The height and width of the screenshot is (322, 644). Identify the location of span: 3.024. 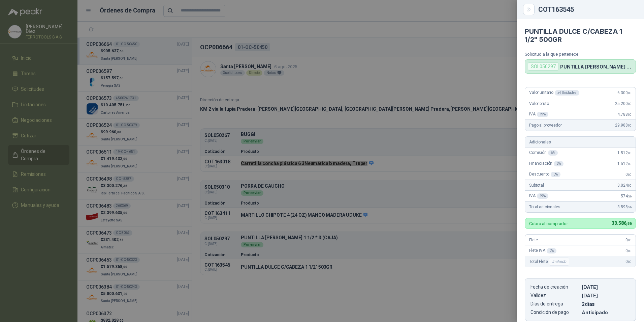
(624, 185).